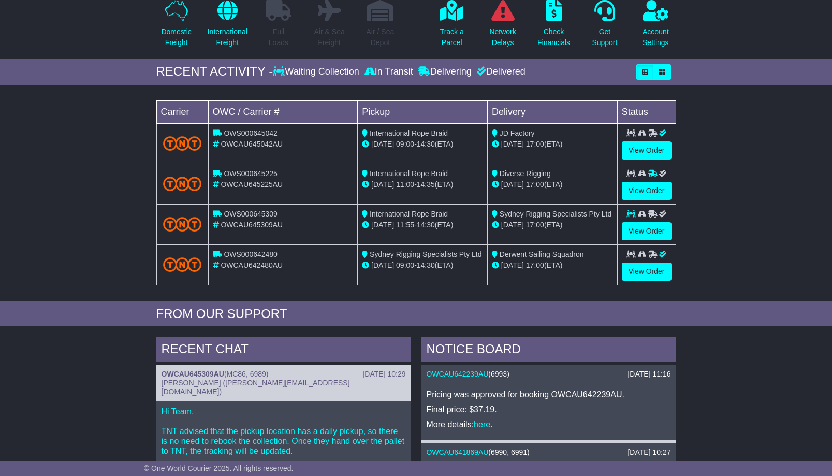 The height and width of the screenshot is (476, 832). I want to click on span: JD Factory, so click(517, 133).